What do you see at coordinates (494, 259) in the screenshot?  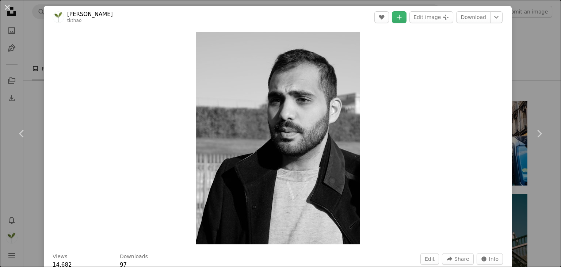 I see `span: Info` at bounding box center [494, 259].